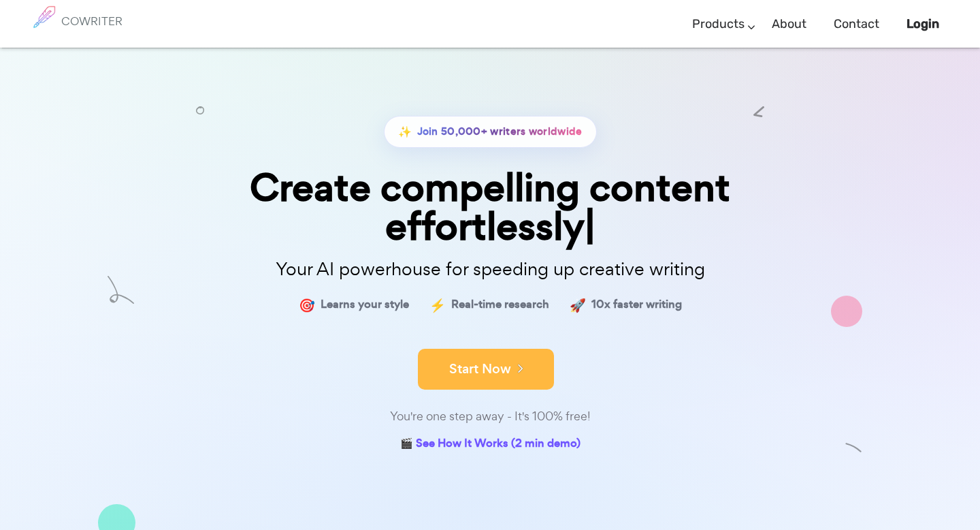 This screenshot has width=980, height=530. I want to click on b: Login, so click(923, 24).